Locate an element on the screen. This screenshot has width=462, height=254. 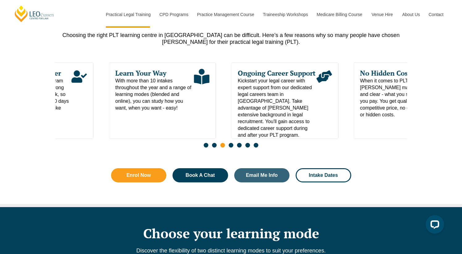
a: Email Me Info is located at coordinates (262, 175).